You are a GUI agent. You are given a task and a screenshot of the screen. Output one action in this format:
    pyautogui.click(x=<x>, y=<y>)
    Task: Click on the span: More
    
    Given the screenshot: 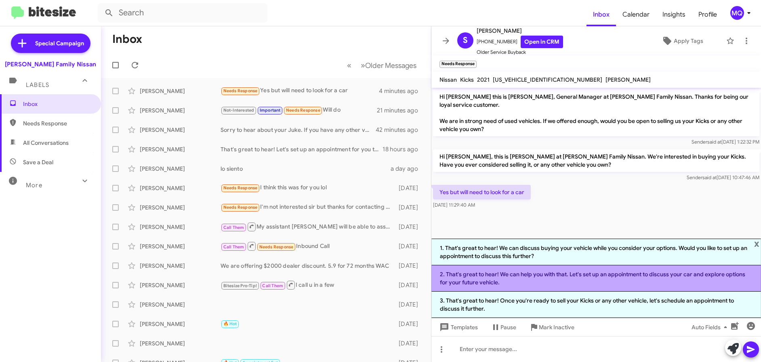 What is the action you would take?
    pyautogui.click(x=34, y=185)
    